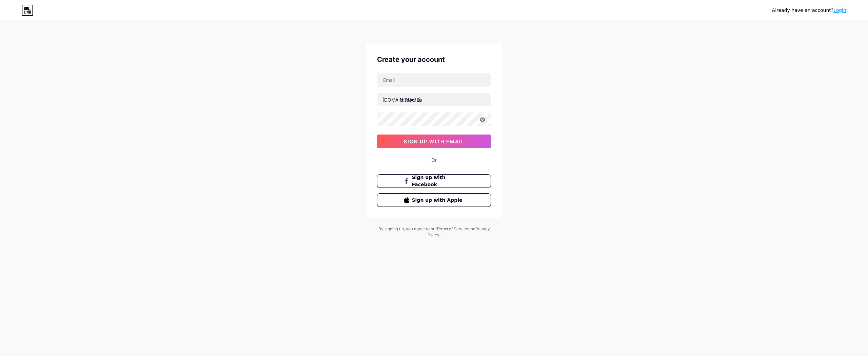 The height and width of the screenshot is (356, 868). What do you see at coordinates (434, 141) in the screenshot?
I see `span: sign up with email` at bounding box center [434, 141].